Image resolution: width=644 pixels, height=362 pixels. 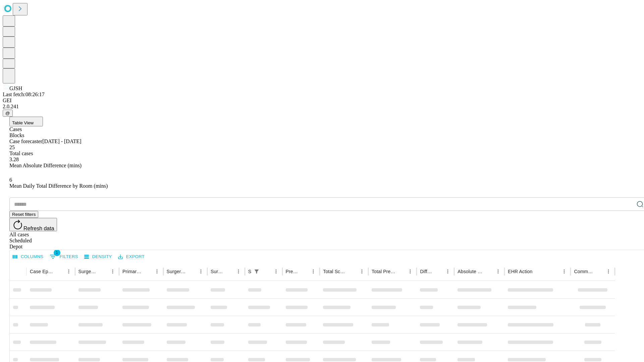 I want to click on div: Surgery Date, so click(x=217, y=271).